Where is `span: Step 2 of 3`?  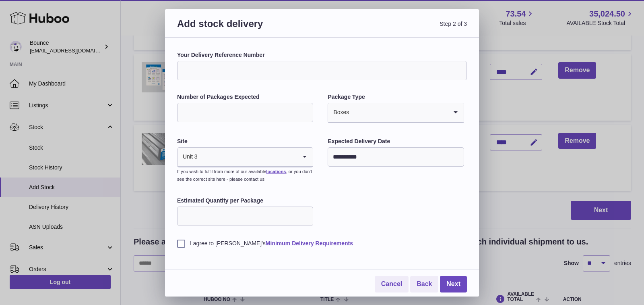
span: Step 2 of 3 is located at coordinates (394, 28).